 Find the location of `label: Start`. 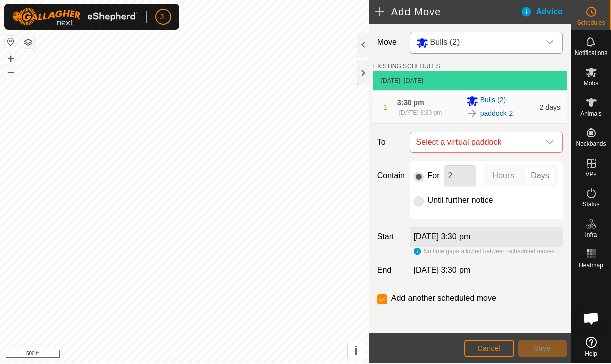

label: Start is located at coordinates (389, 237).